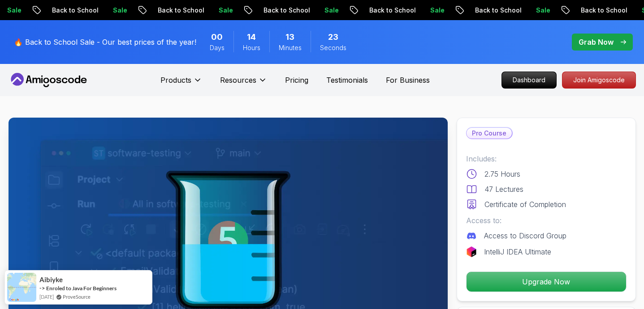 This screenshot has width=644, height=309. Describe the element at coordinates (528, 80) in the screenshot. I see `a: Dashboard` at that location.